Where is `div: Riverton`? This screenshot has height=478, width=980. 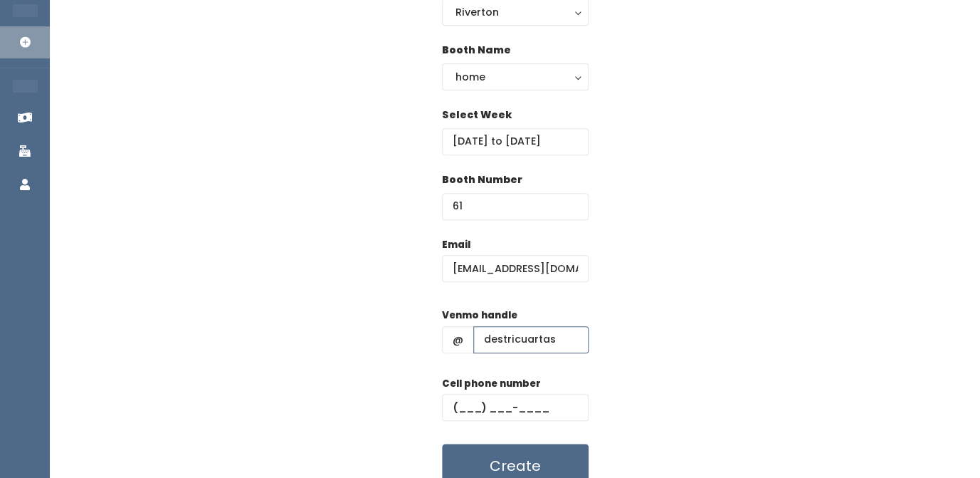
div: Riverton is located at coordinates (515, 12).